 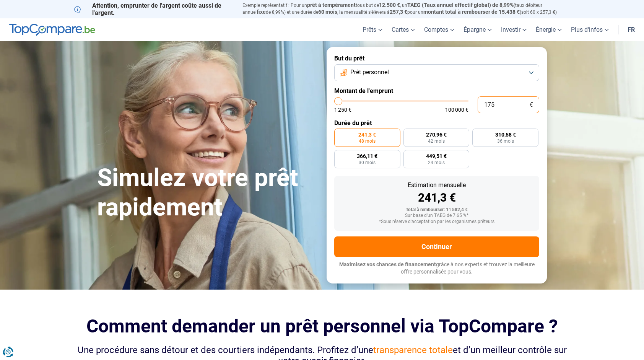 I want to click on a: Investir, so click(x=514, y=29).